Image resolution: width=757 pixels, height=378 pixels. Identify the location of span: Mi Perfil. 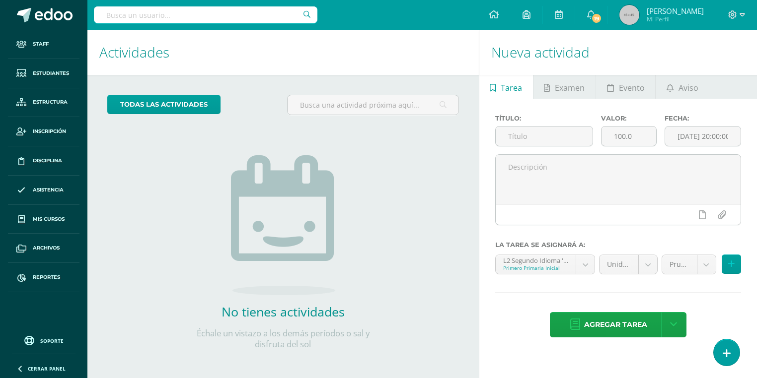
(675, 19).